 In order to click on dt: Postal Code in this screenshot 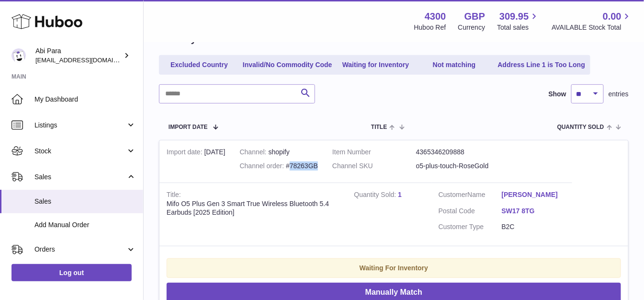, I will do `click(470, 213)`.